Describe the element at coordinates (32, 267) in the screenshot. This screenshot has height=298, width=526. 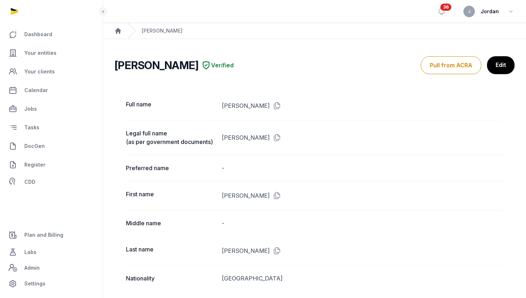
I see `span: Admin` at that location.